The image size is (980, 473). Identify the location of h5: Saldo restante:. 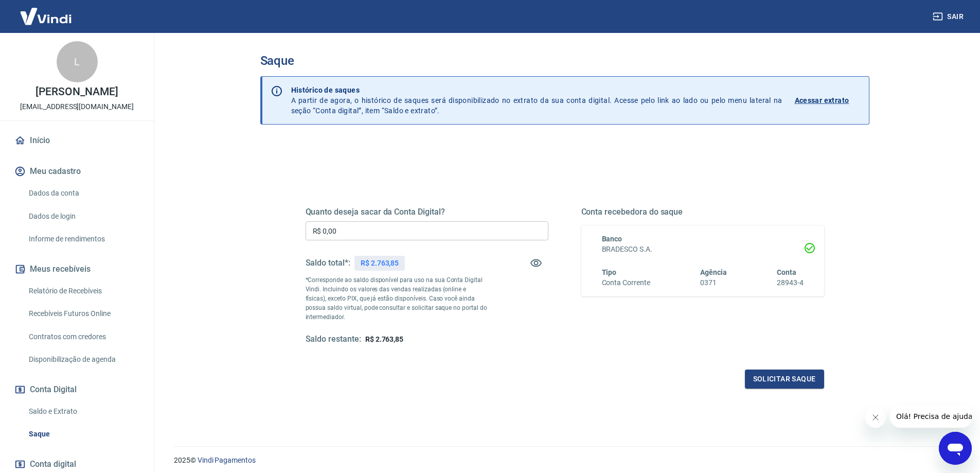
(333, 339).